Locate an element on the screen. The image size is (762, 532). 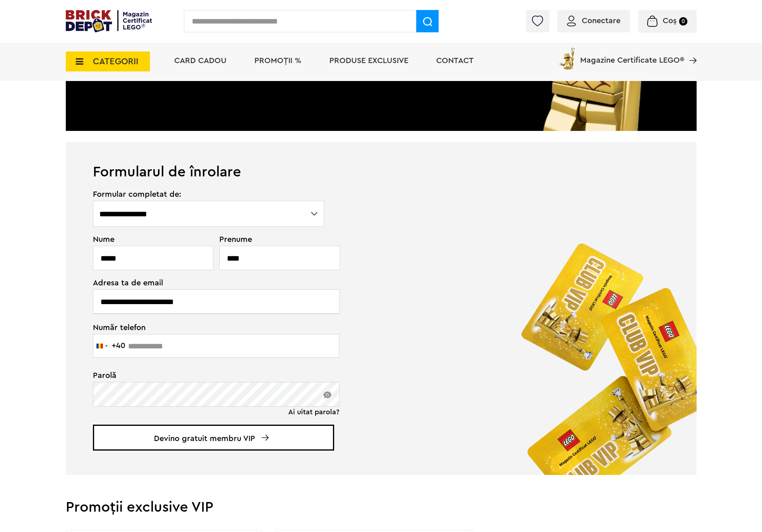
div: +40 is located at coordinates (118, 346).